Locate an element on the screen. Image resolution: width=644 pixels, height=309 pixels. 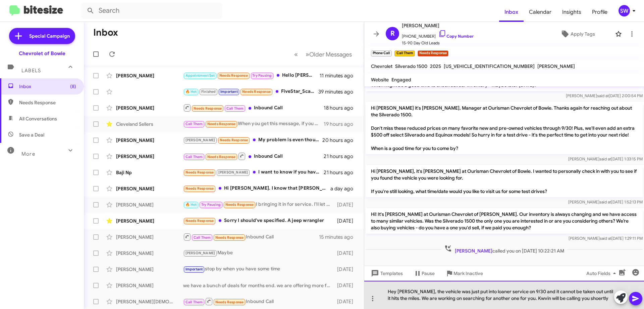
h1: Inbox is located at coordinates (106, 32).